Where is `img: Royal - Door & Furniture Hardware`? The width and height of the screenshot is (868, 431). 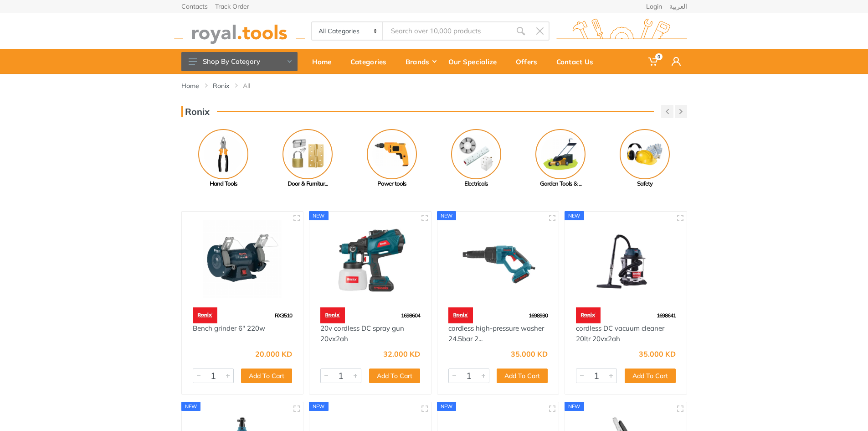 img: Royal - Door & Furniture Hardware is located at coordinates (308, 154).